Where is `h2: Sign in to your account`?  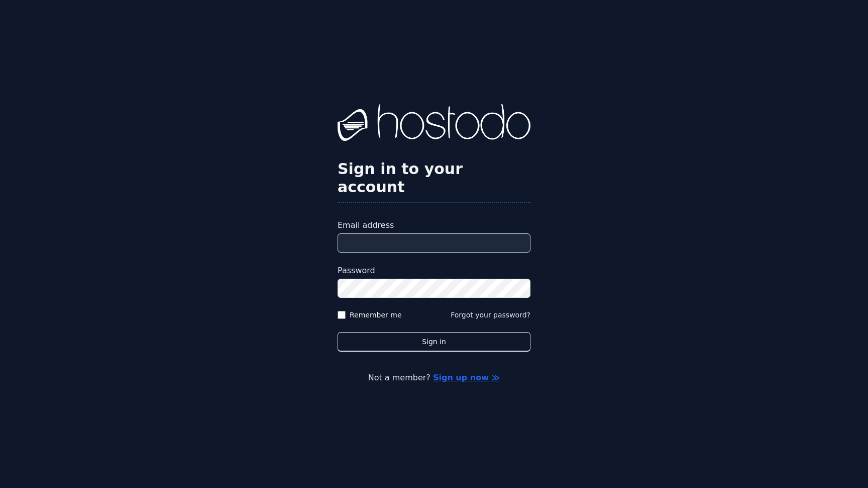
h2: Sign in to your account is located at coordinates (434, 178).